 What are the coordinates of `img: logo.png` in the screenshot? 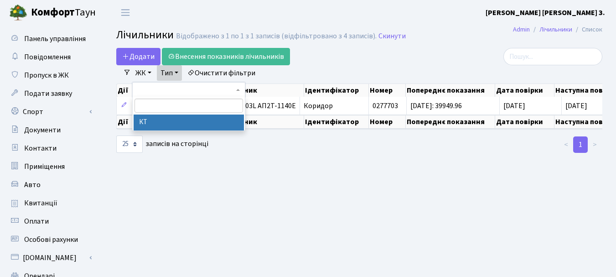 It's located at (18, 13).